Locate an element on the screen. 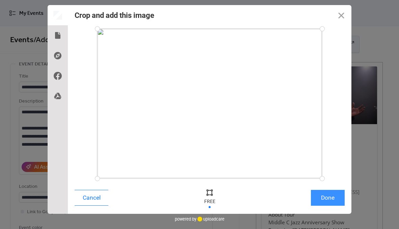  div: Google Drive is located at coordinates (58, 96).